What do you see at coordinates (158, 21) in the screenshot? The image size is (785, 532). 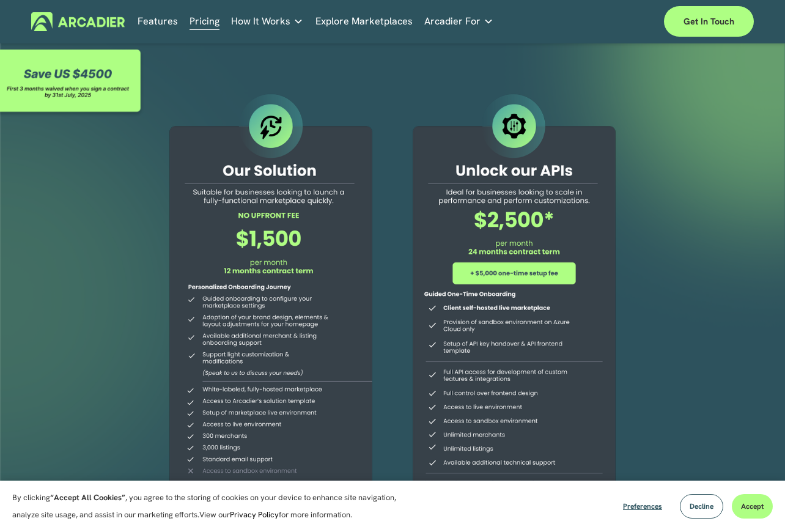 I see `a: Features` at bounding box center [158, 21].